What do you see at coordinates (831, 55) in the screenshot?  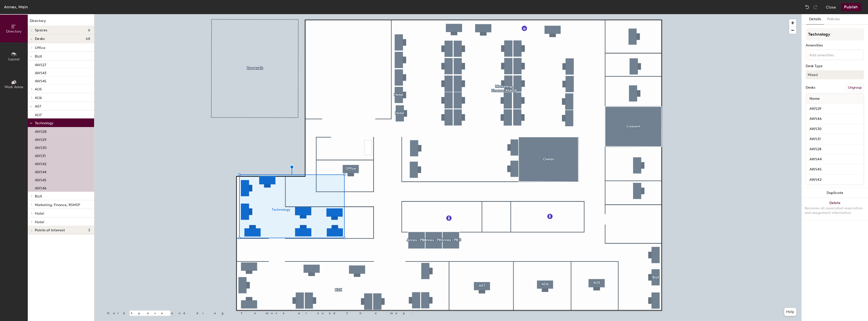 I see `input: Add amenities` at bounding box center [831, 55].